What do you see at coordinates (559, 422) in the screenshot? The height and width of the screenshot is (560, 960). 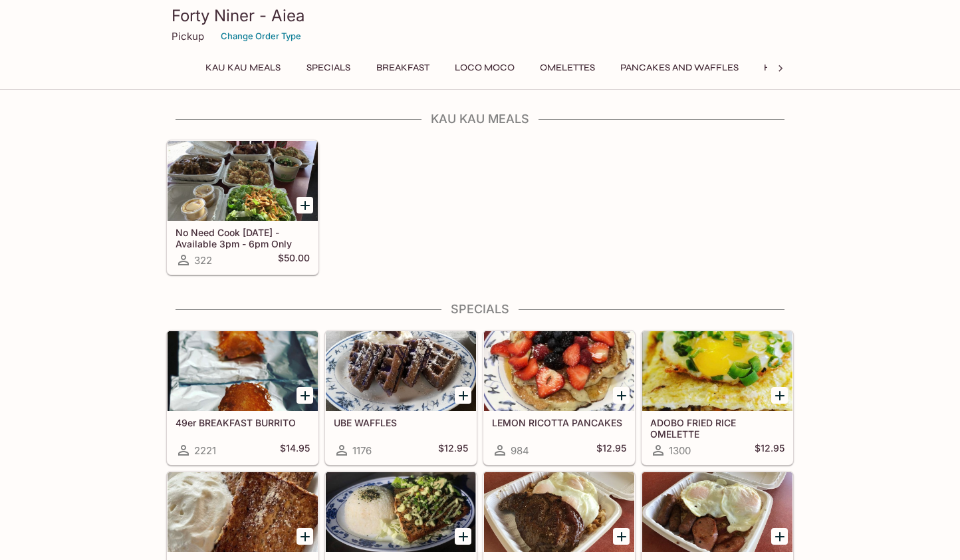 I see `h5: LEMON RICOTTA PANCAKES` at bounding box center [559, 422].